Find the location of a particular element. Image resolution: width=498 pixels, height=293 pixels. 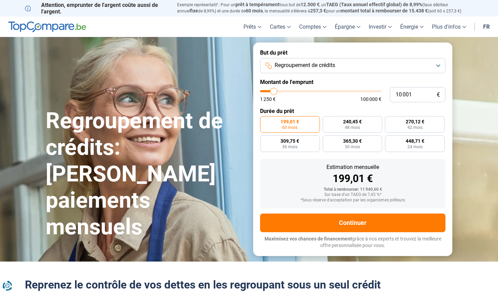

h2: Reprenez le contrôle de vos dettes en les regroupant sous un seul crédit is located at coordinates (249, 285).